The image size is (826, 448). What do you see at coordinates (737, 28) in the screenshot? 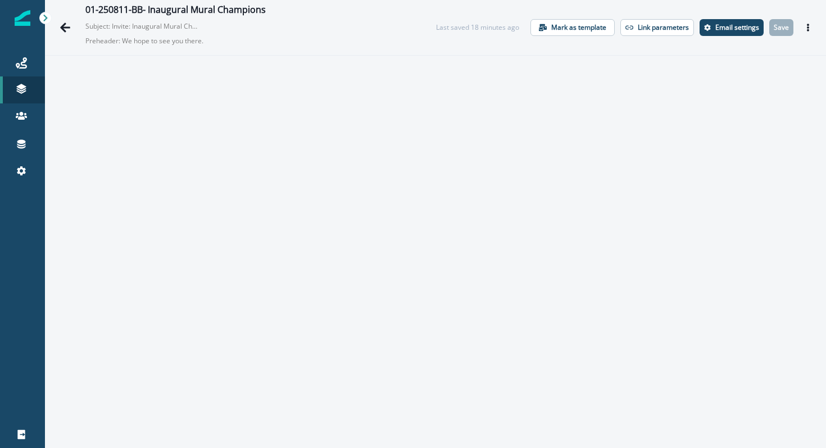
I see `p: Email settings` at bounding box center [737, 28].